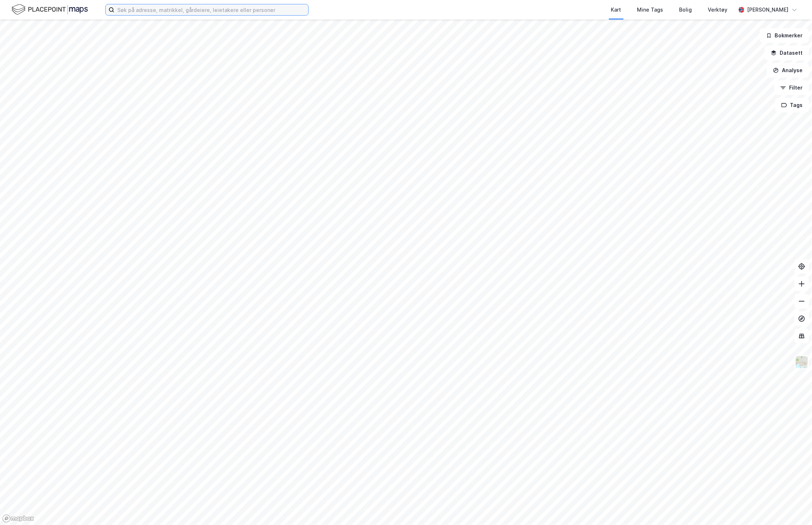 This screenshot has height=525, width=812. Describe the element at coordinates (685, 10) in the screenshot. I see `div: Bolig` at that location.